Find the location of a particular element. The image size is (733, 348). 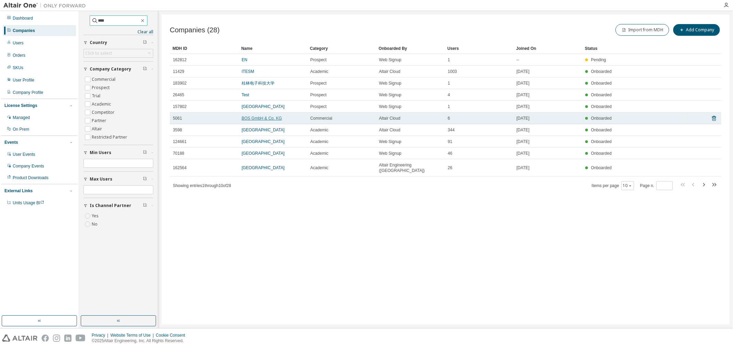

p: © 2025 Altair Engineering, Inc. All Rights Reserved. is located at coordinates (140, 340).